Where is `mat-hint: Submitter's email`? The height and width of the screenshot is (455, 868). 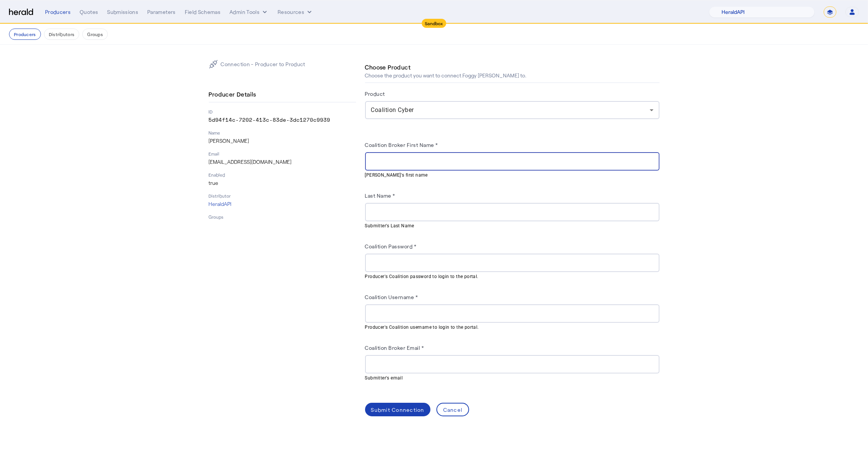
mat-hint: Submitter's email is located at coordinates (510, 377).